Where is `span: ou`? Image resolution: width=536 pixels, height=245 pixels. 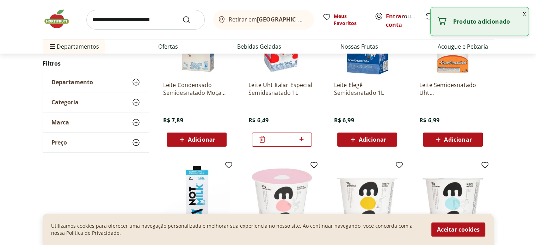
span: ou is located at coordinates (401, 20).